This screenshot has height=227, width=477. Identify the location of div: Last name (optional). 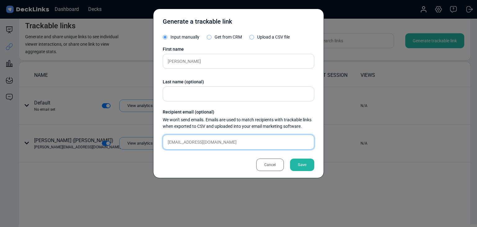
(238, 82).